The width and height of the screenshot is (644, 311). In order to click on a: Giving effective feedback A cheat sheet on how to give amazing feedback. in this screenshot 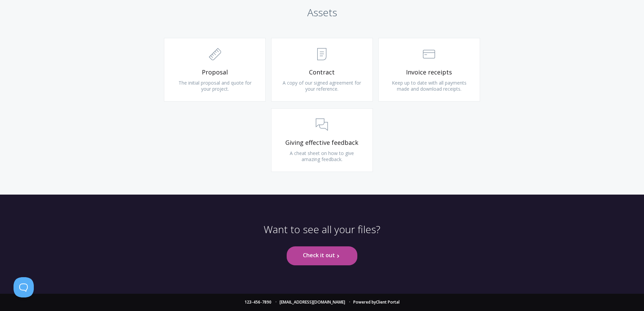, I will do `click(322, 140)`.